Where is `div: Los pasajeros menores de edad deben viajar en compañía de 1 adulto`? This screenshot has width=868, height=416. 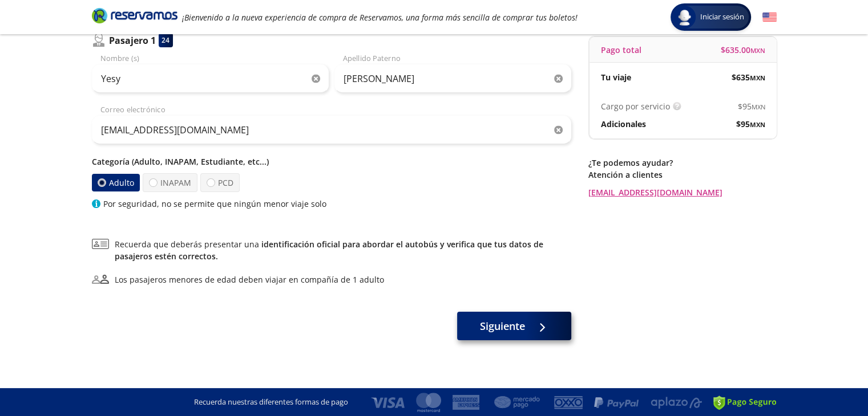 div: Los pasajeros menores de edad deben viajar en compañía de 1 adulto is located at coordinates (249, 279).